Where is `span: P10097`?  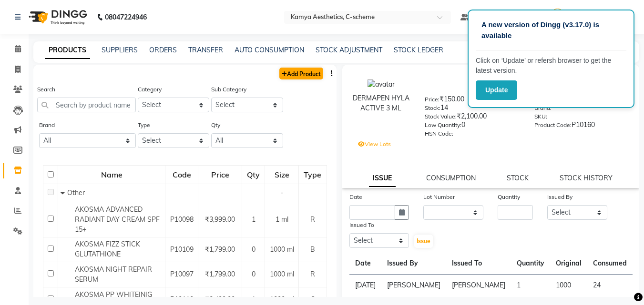
span: P10097 is located at coordinates (181, 274).